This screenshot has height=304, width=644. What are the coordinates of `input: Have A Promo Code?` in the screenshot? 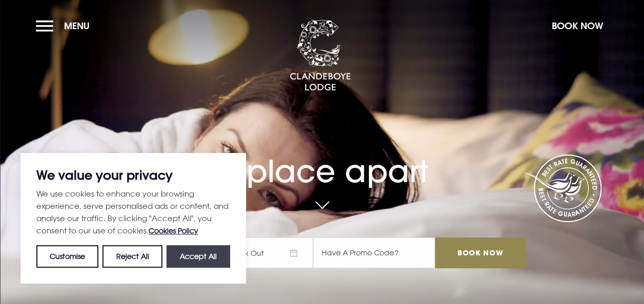 It's located at (374, 253).